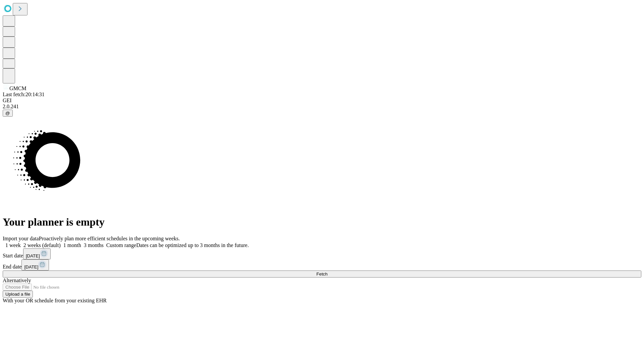  Describe the element at coordinates (94, 245) in the screenshot. I see `span: 3 months` at that location.